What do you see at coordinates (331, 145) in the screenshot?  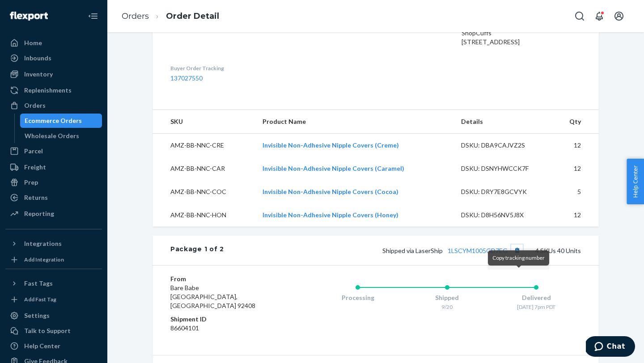 I see `a: Invisible Non-Adhesive Nipple Covers (Creme)` at bounding box center [331, 145].